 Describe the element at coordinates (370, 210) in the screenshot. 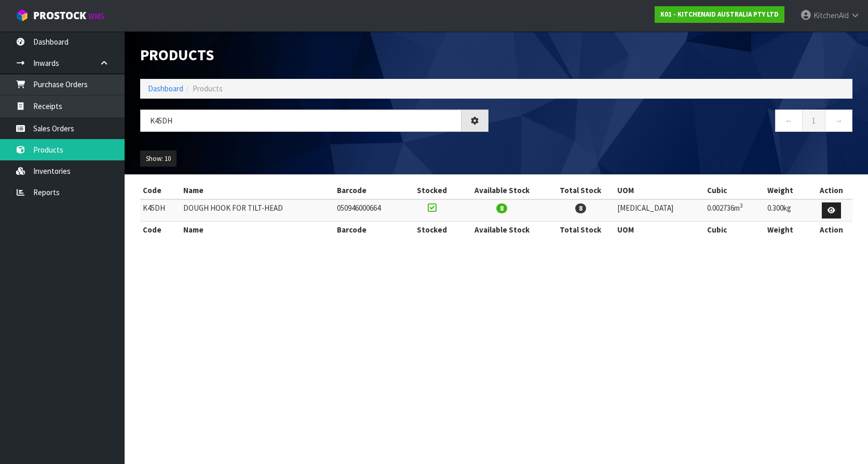

I see `td: 050946000664` at that location.